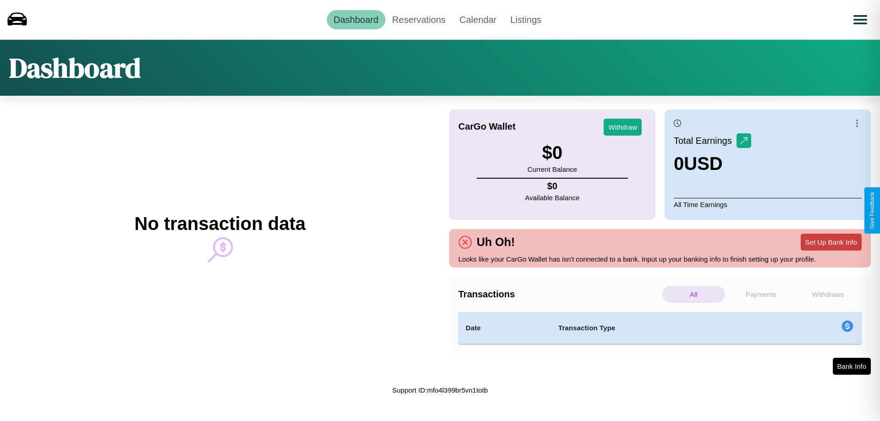 The image size is (880, 421). I want to click on p: Withdraws, so click(828, 294).